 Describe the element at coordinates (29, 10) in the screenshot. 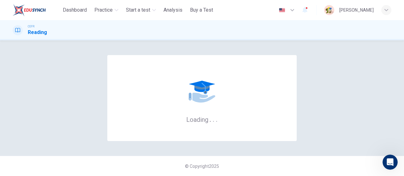

I see `img: ELTC logo` at that location.